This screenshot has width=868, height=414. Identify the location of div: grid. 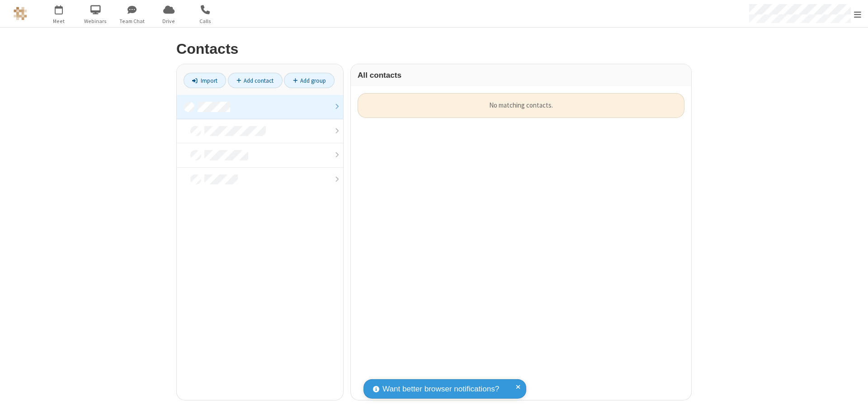
(520, 243).